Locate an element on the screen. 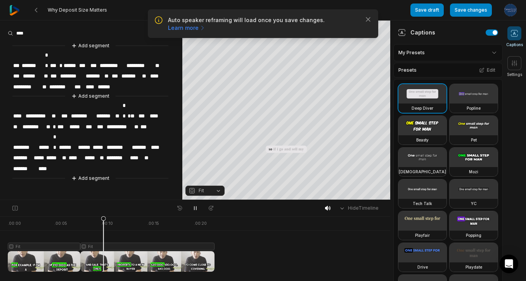 Image resolution: width=526 pixels, height=281 pixels. p: Auto speaker reframing will load once you save changes. is located at coordinates (263, 24).